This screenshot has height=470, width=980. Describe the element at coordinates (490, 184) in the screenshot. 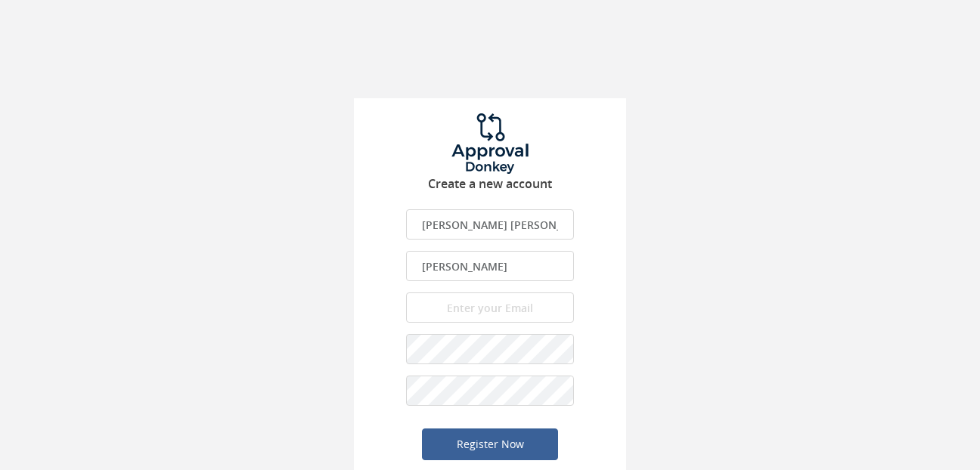

I see `h3: Create a new account` at that location.